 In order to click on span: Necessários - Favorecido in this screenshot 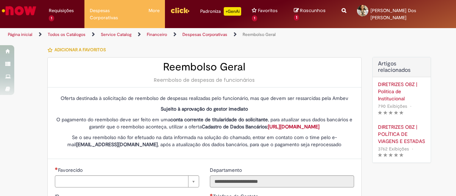, I will do `click(71, 170)`.